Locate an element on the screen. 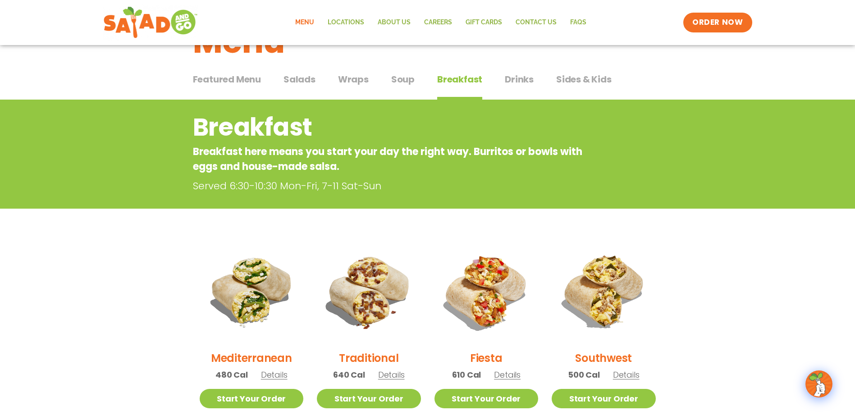  span: Featured Menu is located at coordinates (227, 79).